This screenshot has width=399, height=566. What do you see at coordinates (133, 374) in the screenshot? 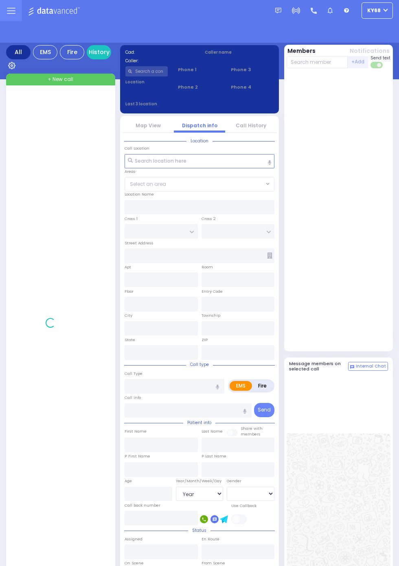
I see `label: Call Type` at bounding box center [133, 374].